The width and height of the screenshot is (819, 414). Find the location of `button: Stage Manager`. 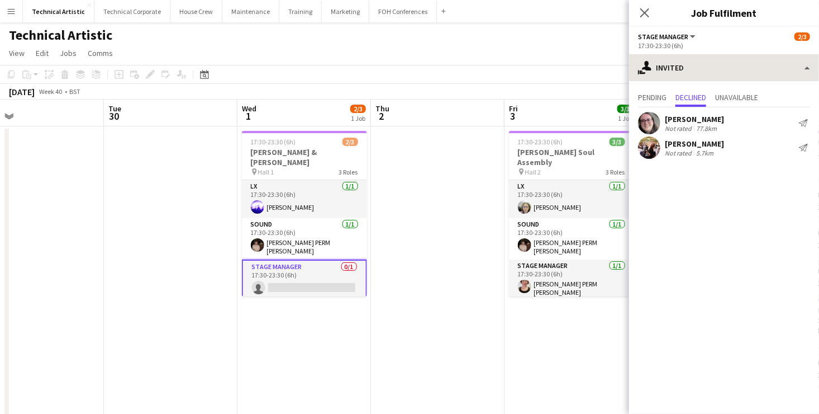

button: Stage Manager is located at coordinates (668, 36).